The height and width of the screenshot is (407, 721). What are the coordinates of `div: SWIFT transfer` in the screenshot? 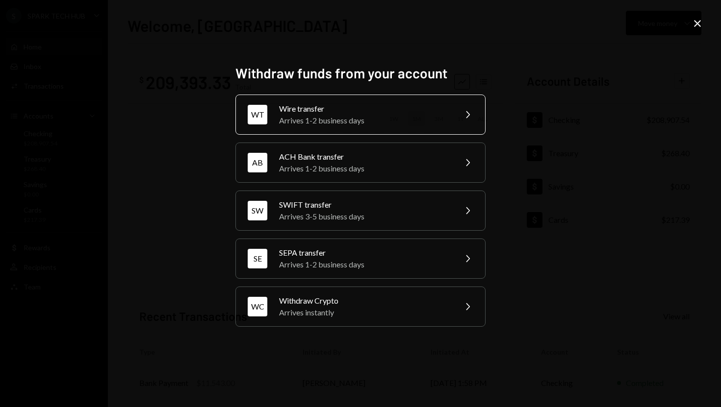 It's located at (364, 205).